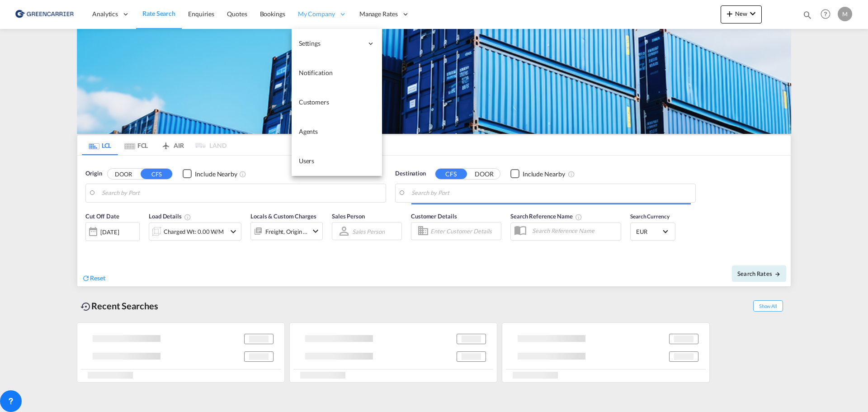  What do you see at coordinates (154, 145) in the screenshot?
I see `md-pagination-wrapper: Use the left and right arrow keys to navigate between tabs` at bounding box center [154, 145].